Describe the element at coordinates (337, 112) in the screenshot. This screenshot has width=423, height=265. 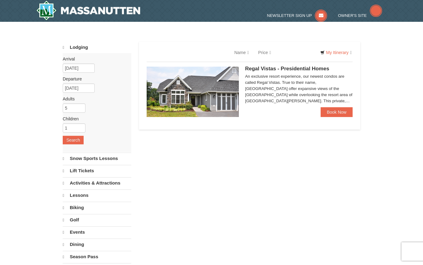
I see `a: Book Now` at that location.